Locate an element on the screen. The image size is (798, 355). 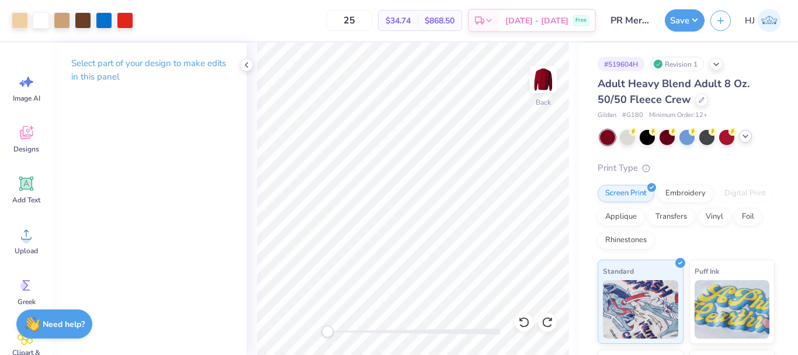
div: # 519604H is located at coordinates (621, 64).